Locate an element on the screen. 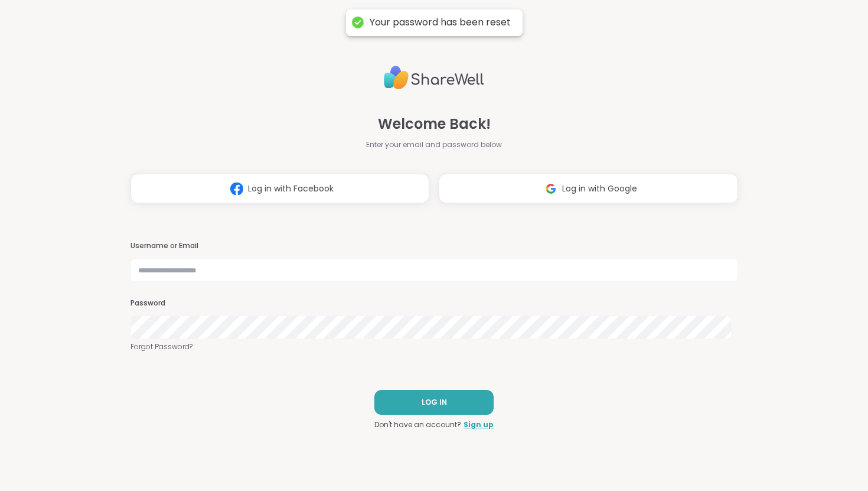  h3: Password is located at coordinates (434, 303).